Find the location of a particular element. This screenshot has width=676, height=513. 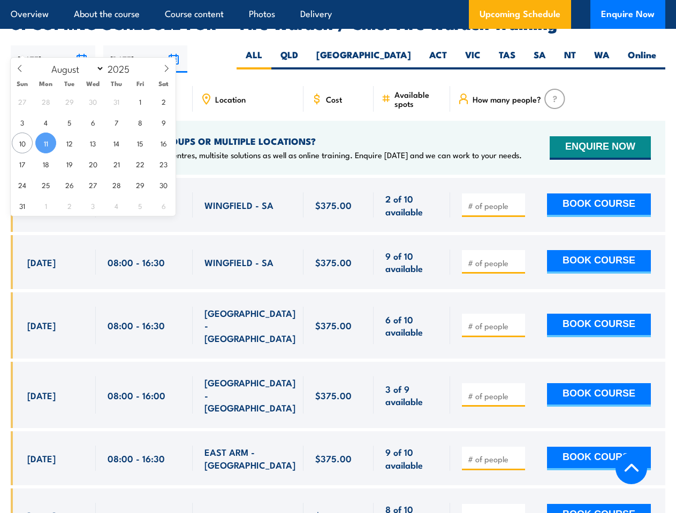

span: August 3, 2025 is located at coordinates (22, 122).